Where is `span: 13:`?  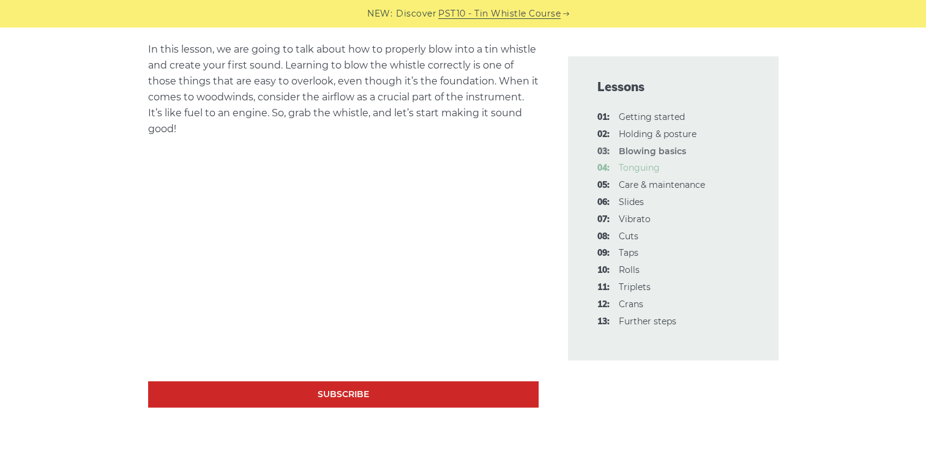
span: 13: is located at coordinates (604, 322).